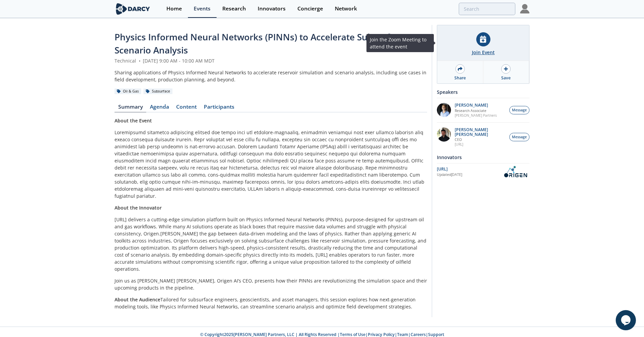 The width and height of the screenshot is (644, 337). What do you see at coordinates (444, 135) in the screenshot?
I see `img: 20112e9a-1f67-404a-878c-a26f1c79f5da` at bounding box center [444, 135].